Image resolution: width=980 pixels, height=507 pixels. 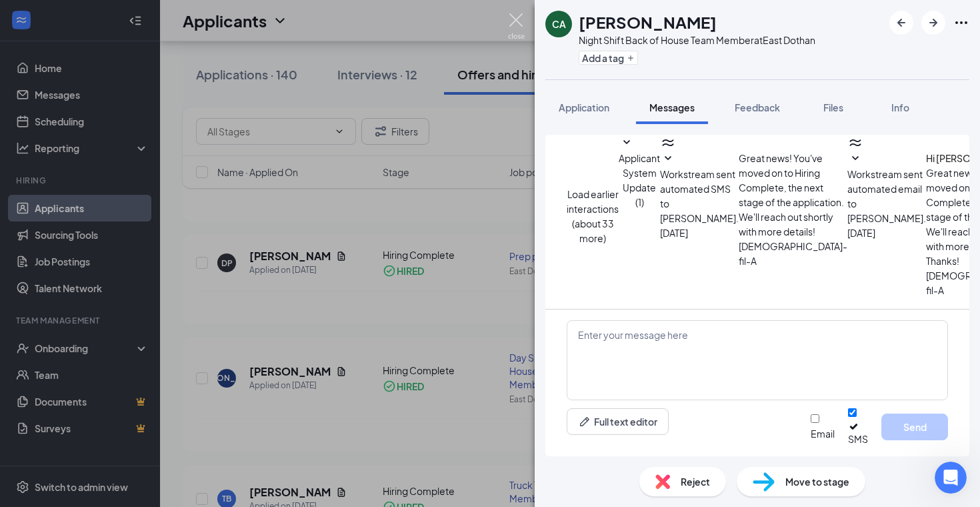 What do you see at coordinates (901, 22) in the screenshot?
I see `button: ArrowLeftNew` at bounding box center [901, 22].